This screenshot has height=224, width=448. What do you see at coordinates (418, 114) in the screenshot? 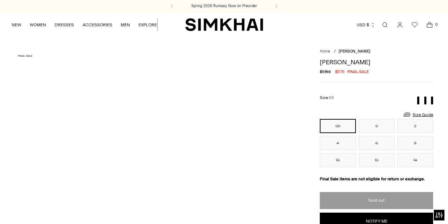
I see `a: Size Guide` at bounding box center [418, 114].